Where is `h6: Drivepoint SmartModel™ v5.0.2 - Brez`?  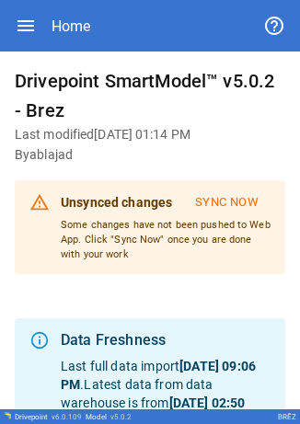 h6: Drivepoint SmartModel™ v5.0.2 - Brez is located at coordinates (150, 96).